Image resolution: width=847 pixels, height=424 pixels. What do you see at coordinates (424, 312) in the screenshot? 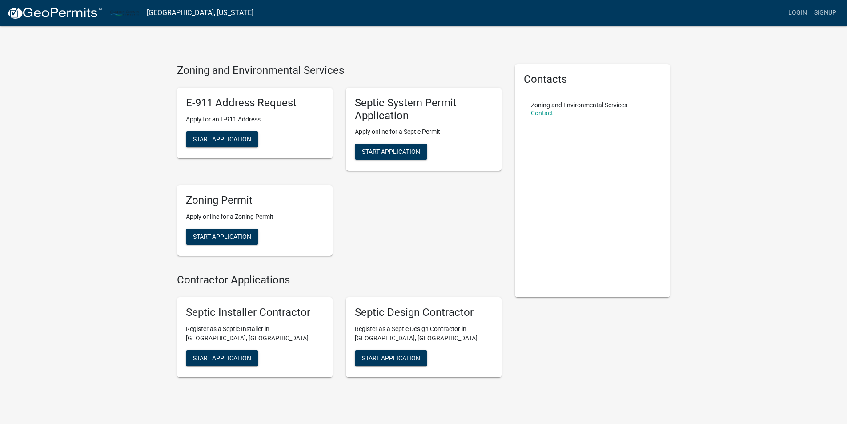
I see `h5: Septic Design Contractor` at bounding box center [424, 312].